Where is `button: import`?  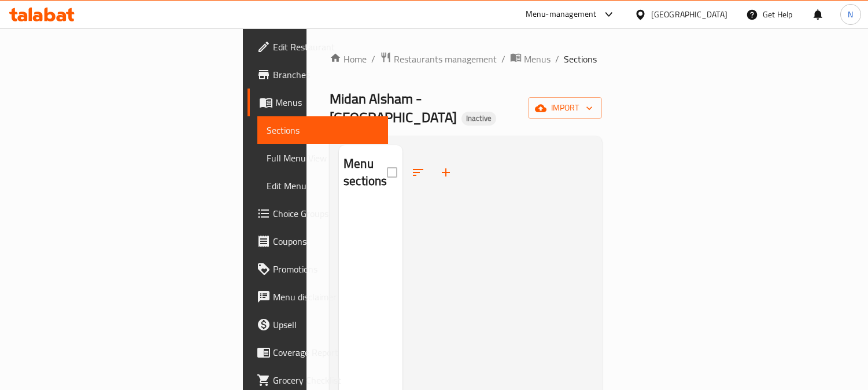
button: import is located at coordinates (565, 108).